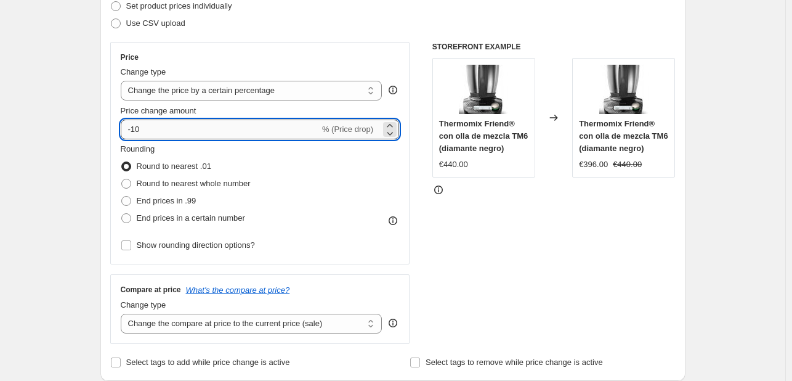 Image resolution: width=792 pixels, height=381 pixels. I want to click on strike: €440.00, so click(627, 165).